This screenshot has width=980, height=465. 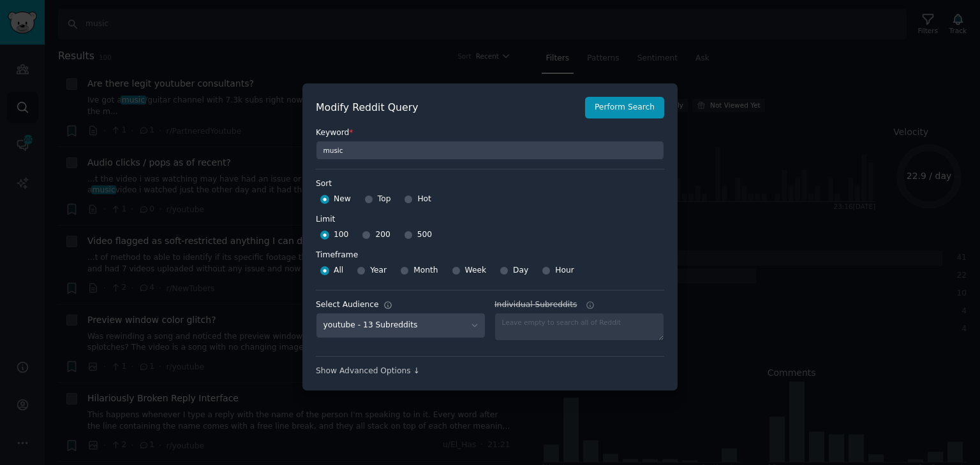 What do you see at coordinates (425, 199) in the screenshot?
I see `span: Hot` at bounding box center [425, 199].